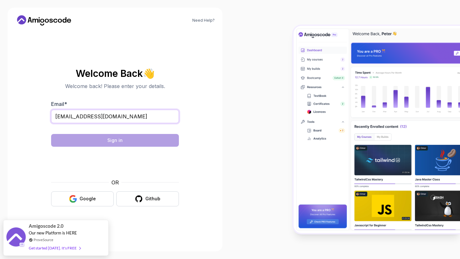 Image resolution: width=460 pixels, height=259 pixels. Describe the element at coordinates (88, 199) in the screenshot. I see `div: Google` at that location.